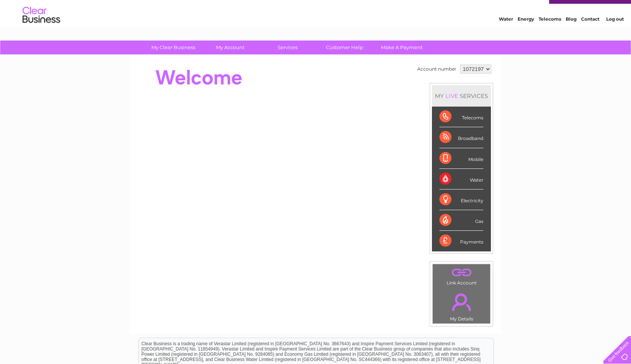 The width and height of the screenshot is (631, 364). What do you see at coordinates (461, 220) in the screenshot?
I see `div: Gas` at bounding box center [461, 220].